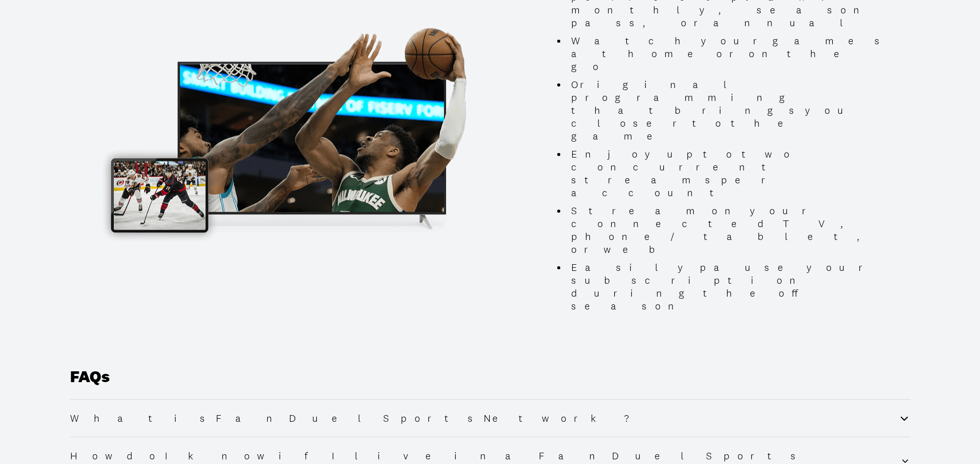 The width and height of the screenshot is (980, 464). Describe the element at coordinates (298, 132) in the screenshot. I see `img: Promotional Image` at that location.